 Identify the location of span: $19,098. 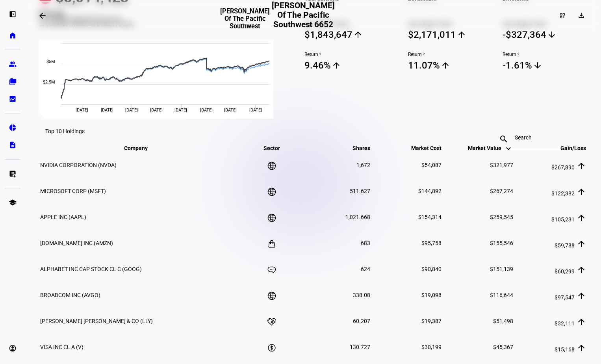
(431, 295).